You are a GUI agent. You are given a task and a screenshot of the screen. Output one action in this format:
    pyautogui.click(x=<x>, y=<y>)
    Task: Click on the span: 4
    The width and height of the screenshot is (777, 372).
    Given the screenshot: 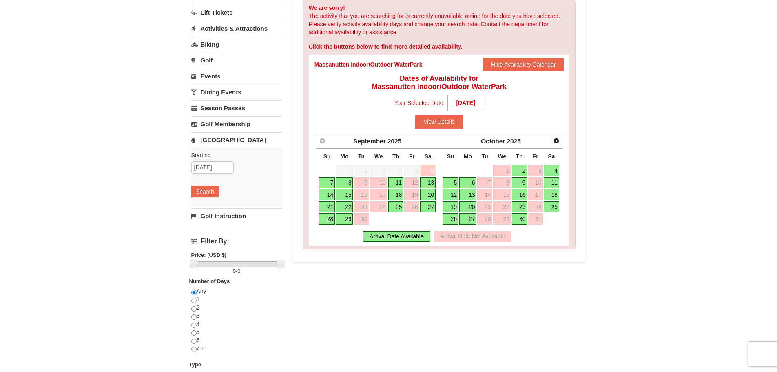 What is the action you would take?
    pyautogui.click(x=396, y=170)
    